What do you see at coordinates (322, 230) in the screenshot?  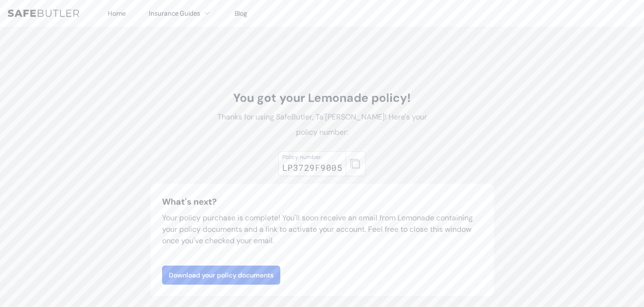 I see `p: Your policy purchase is complete! You'll soon receive an email from Lemonade containing your poli...` at bounding box center [322, 230].